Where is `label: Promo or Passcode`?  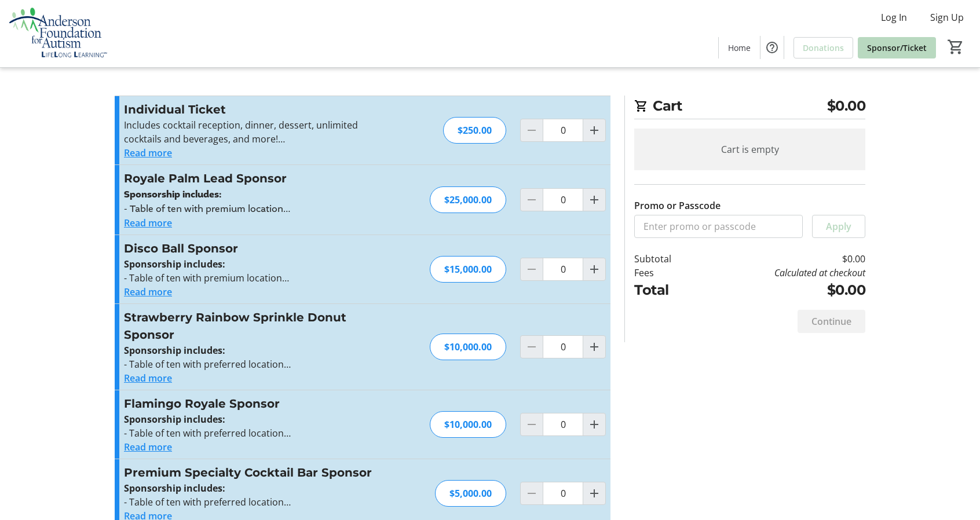 label: Promo or Passcode is located at coordinates (678, 206).